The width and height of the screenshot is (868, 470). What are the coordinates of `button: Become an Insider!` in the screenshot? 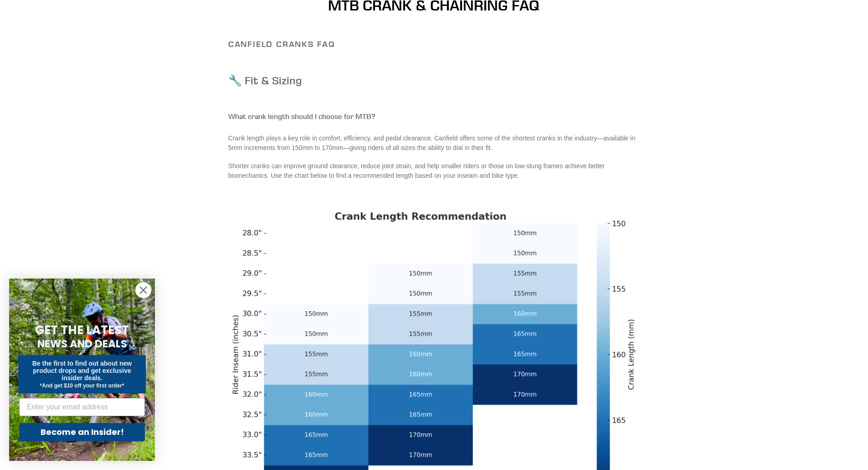 It's located at (82, 432).